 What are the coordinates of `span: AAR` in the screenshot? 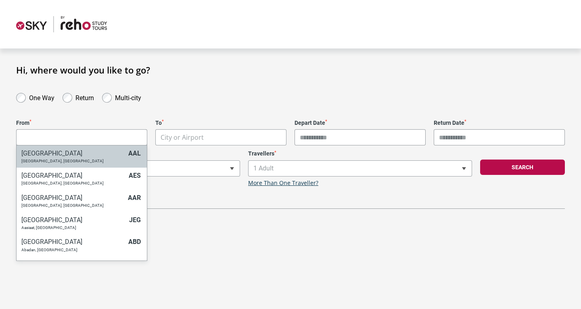 It's located at (134, 197).